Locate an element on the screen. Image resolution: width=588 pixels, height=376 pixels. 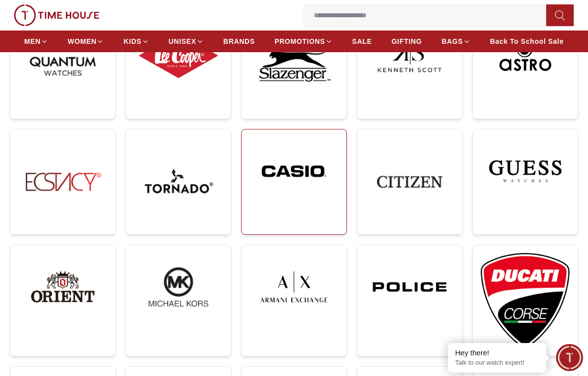
span: WOMEN is located at coordinates (82, 42).